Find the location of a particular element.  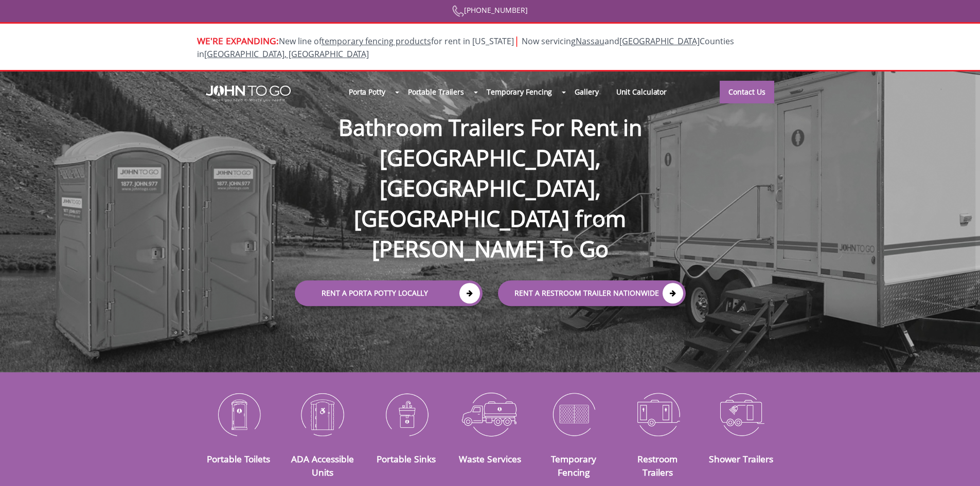

img: ADA-Accessible-Units-icon_N.png is located at coordinates (322, 414).